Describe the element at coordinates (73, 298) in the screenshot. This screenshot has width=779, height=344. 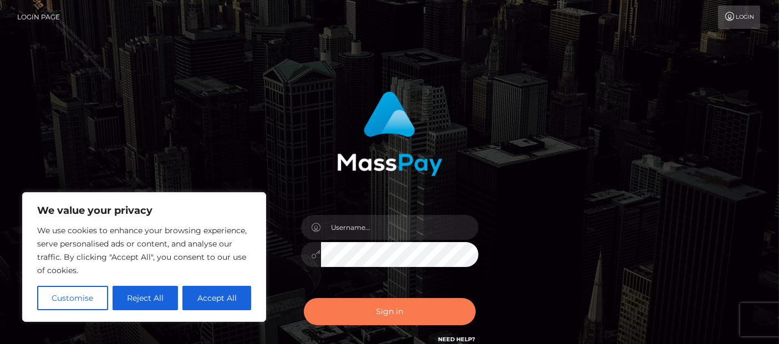
I see `button: Customise` at that location.